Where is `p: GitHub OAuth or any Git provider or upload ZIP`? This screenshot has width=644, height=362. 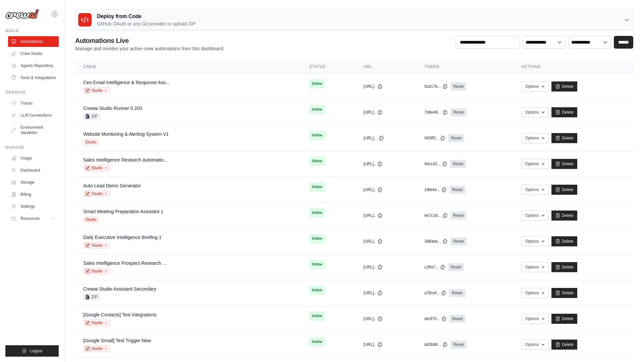
p: GitHub OAuth or any Git provider or upload ZIP is located at coordinates (146, 24).